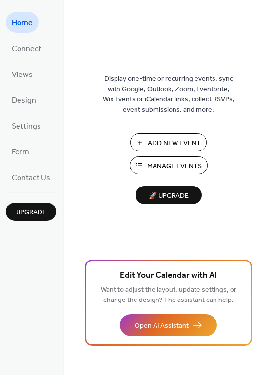 The image size is (273, 375). Describe the element at coordinates (20, 152) in the screenshot. I see `span: Form` at that location.